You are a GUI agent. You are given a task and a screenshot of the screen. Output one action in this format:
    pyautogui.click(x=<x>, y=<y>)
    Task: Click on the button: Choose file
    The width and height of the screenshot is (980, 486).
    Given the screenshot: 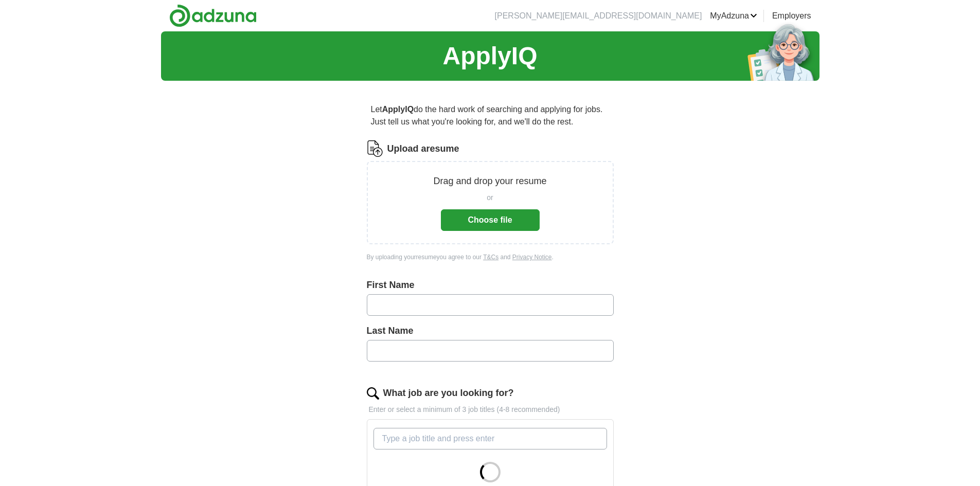 What is the action you would take?
    pyautogui.click(x=490, y=220)
    